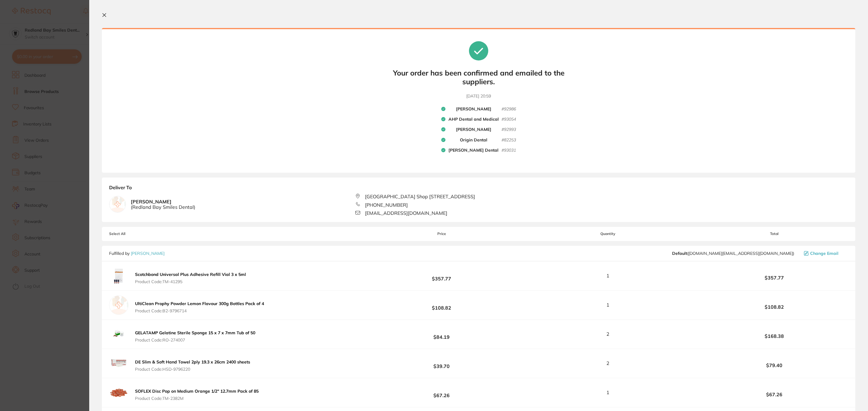 The image size is (868, 411). I want to click on b: $84.19, so click(442, 334).